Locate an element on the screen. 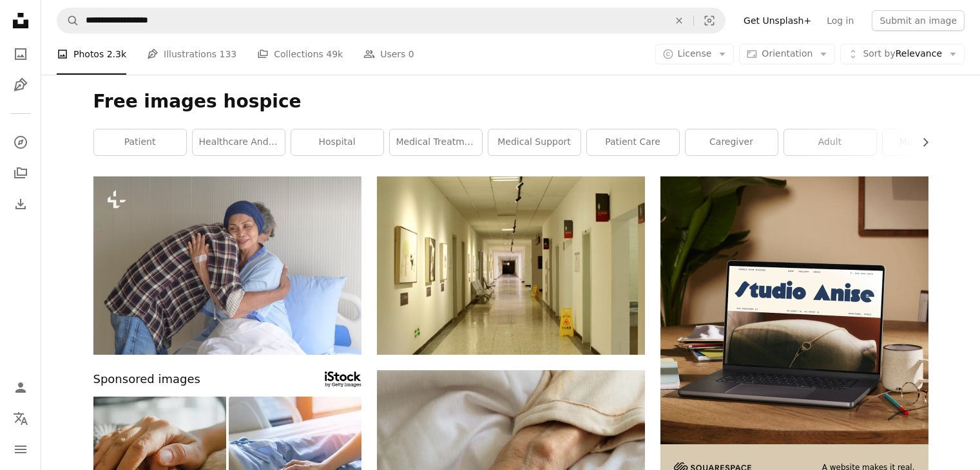  a: Illustrations is located at coordinates (21, 85).